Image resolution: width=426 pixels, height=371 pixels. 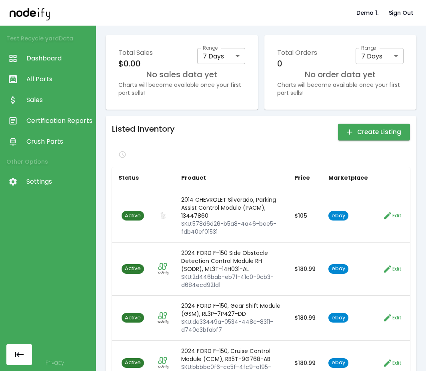 What do you see at coordinates (340, 74) in the screenshot?
I see `h6: No order data yet` at bounding box center [340, 74].